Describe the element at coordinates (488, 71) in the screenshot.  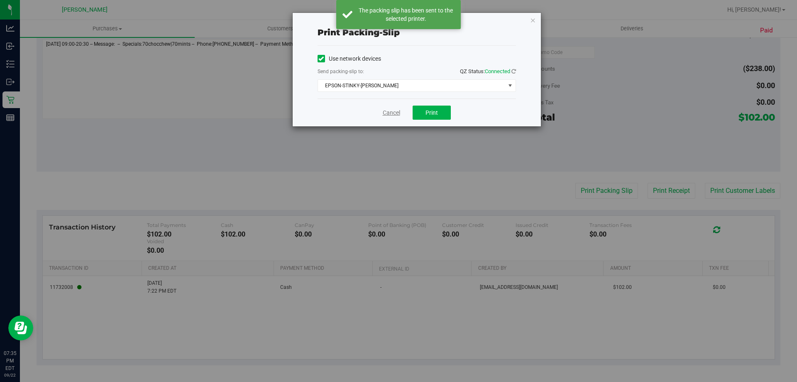
I see `span: QZ Status:` at that location.